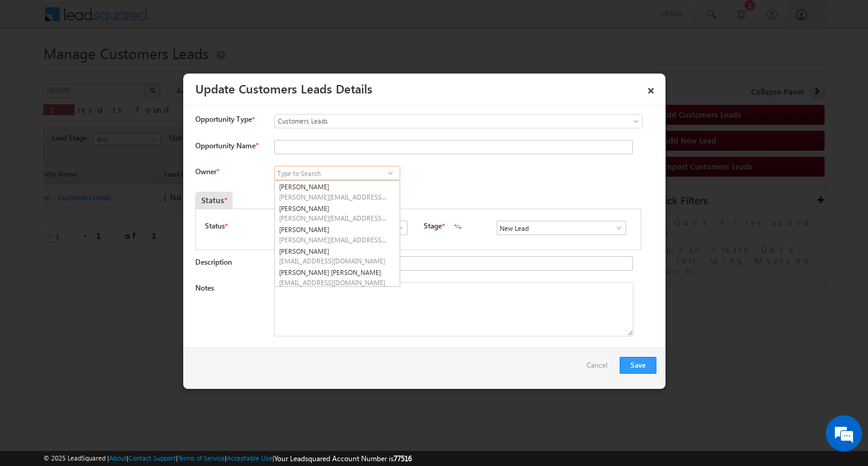  Describe the element at coordinates (133, 71) in the screenshot. I see `div: Chat with us now` at that location.